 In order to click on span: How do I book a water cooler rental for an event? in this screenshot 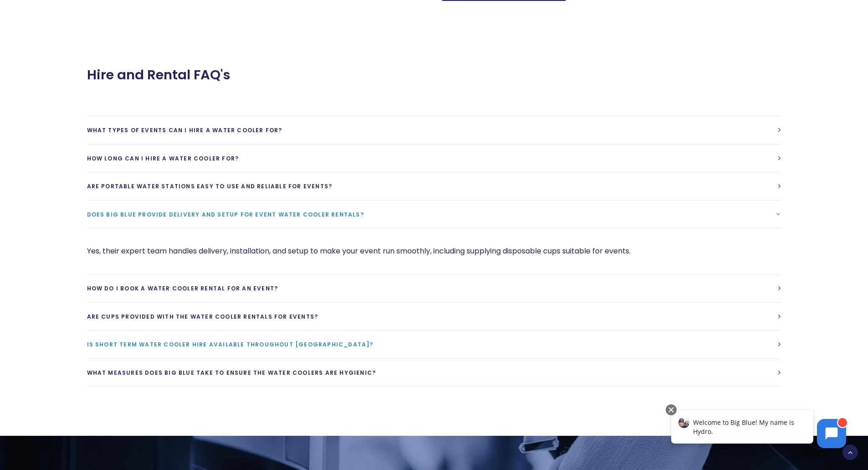, I will do `click(183, 288)`.